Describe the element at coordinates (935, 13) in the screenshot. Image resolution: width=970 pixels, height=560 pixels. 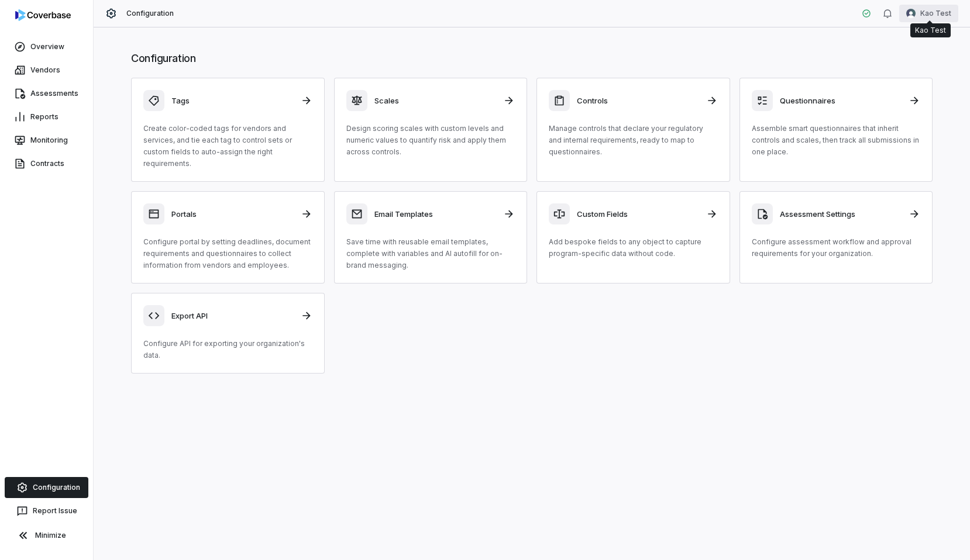
I see `span: Kao Test` at that location.